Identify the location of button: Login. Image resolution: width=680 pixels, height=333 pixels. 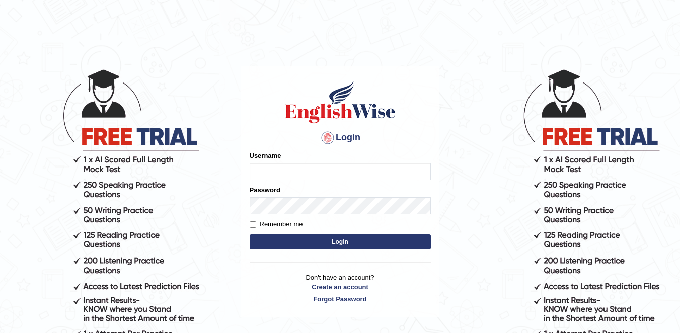
(340, 242).